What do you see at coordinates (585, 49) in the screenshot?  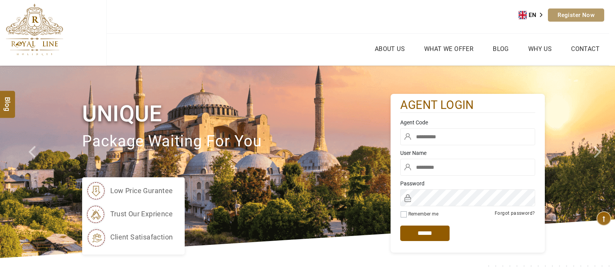 I see `a: Contact` at bounding box center [585, 49].